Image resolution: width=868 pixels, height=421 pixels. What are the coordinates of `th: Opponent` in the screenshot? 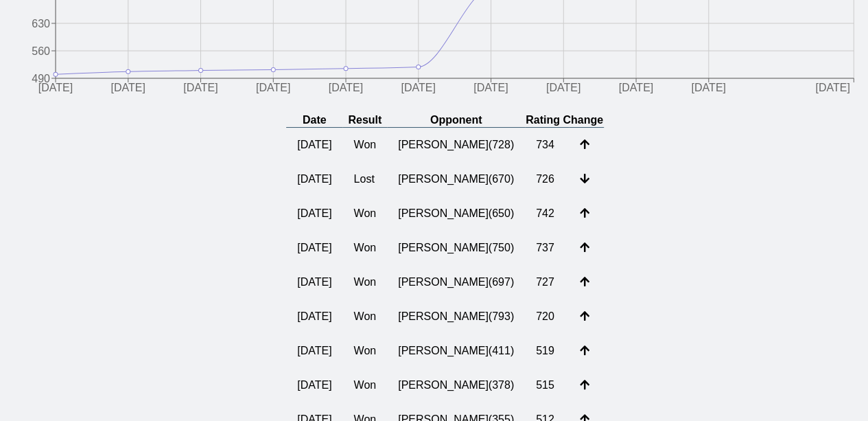 It's located at (456, 120).